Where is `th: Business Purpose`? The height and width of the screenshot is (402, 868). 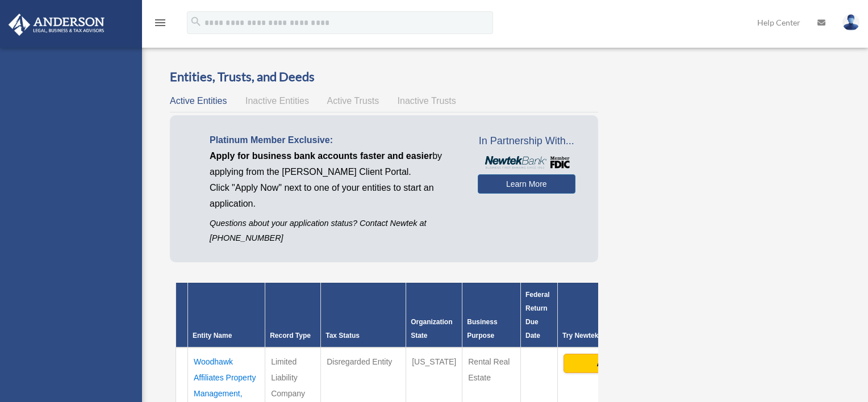 th: Business Purpose is located at coordinates (491, 315).